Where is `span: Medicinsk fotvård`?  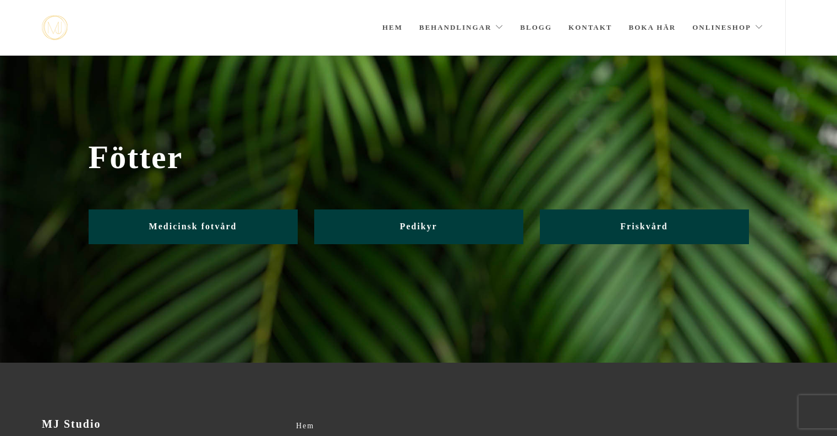
span: Medicinsk fotvård is located at coordinates (193, 226).